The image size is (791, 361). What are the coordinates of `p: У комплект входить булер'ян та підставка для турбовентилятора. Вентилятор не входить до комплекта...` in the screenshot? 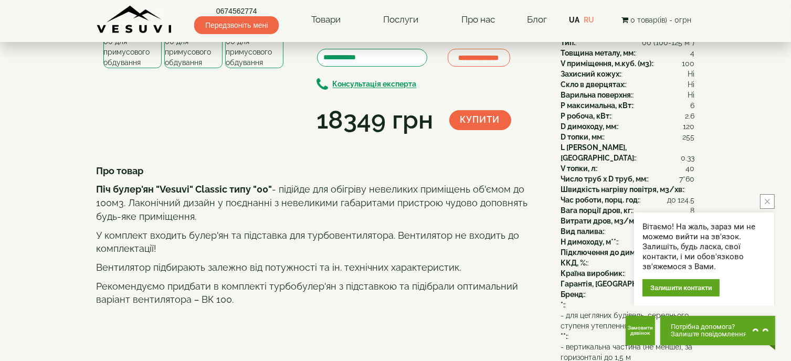 It's located at (317, 242).